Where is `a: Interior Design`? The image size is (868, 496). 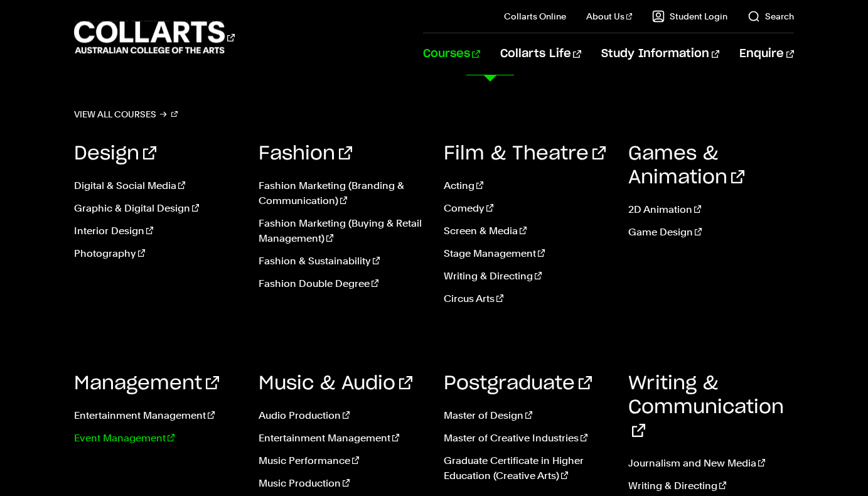 a: Interior Design is located at coordinates (157, 231).